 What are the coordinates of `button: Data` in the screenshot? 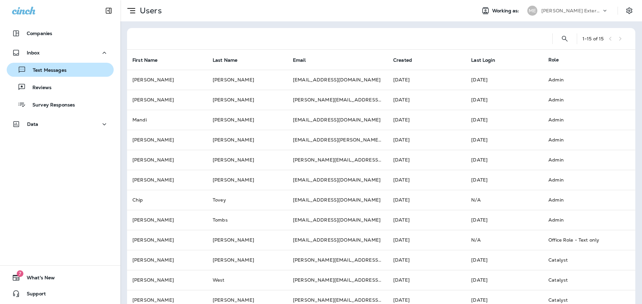 It's located at (60, 124).